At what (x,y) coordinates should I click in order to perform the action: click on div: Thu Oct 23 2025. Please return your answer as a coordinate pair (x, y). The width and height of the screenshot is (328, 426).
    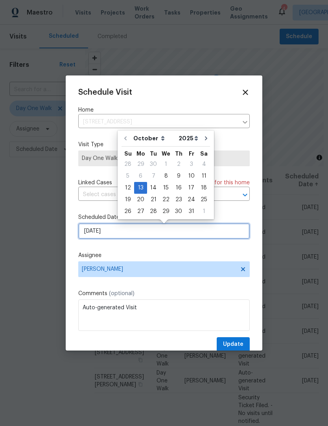
    Looking at the image, I should click on (178, 200).